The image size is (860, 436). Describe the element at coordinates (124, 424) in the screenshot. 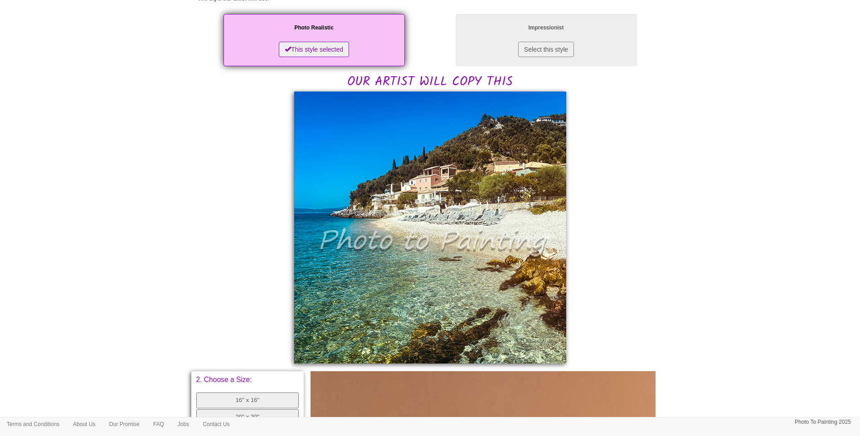

I see `a: Our Promise` at that location.